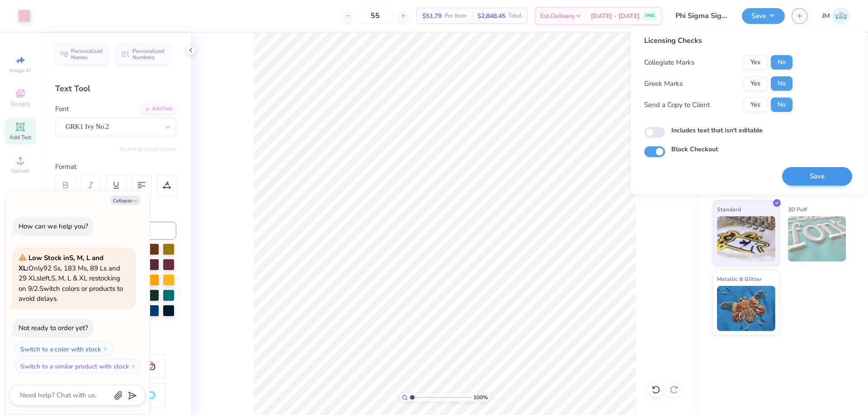 The image size is (868, 415). What do you see at coordinates (455, 16) in the screenshot?
I see `span: Per Item` at bounding box center [455, 16].